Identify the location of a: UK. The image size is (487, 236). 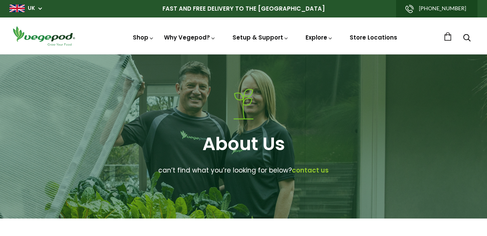
(31, 8).